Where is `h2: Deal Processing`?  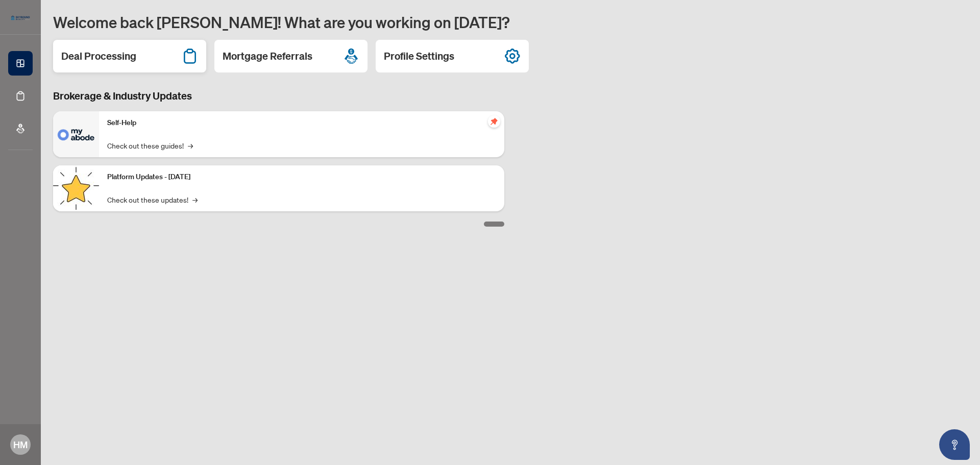
h2: Deal Processing is located at coordinates (99, 56).